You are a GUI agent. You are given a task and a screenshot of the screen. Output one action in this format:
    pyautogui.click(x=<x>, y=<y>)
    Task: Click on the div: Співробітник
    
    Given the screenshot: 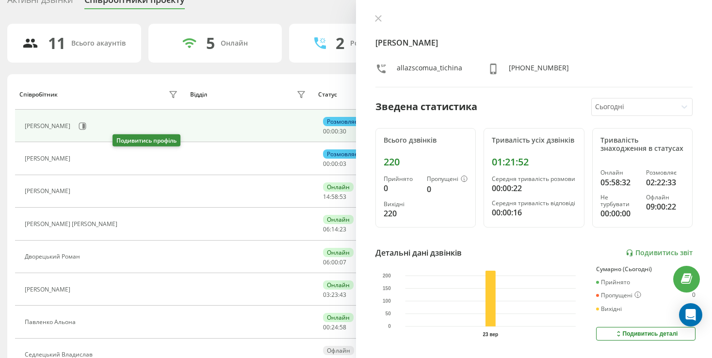 What is the action you would take?
    pyautogui.click(x=38, y=95)
    